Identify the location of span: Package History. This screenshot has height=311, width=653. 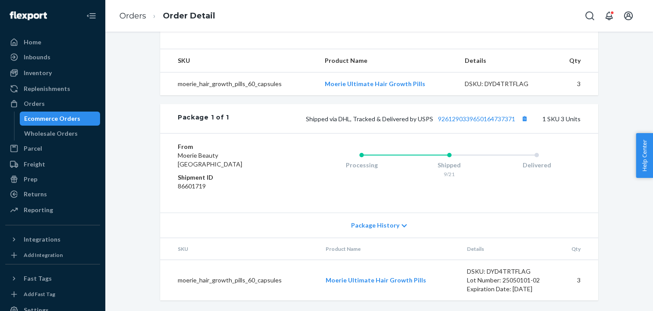
(375, 225).